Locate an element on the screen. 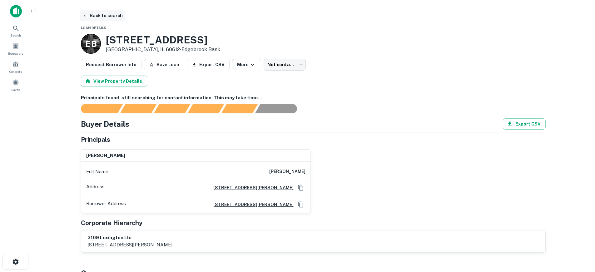  a: Search is located at coordinates (16, 31).